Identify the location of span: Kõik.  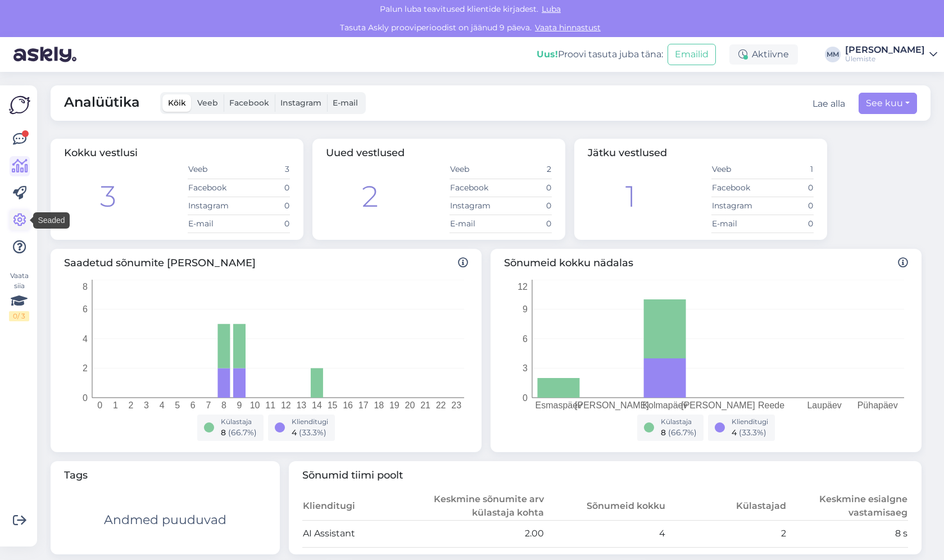
(177, 102).